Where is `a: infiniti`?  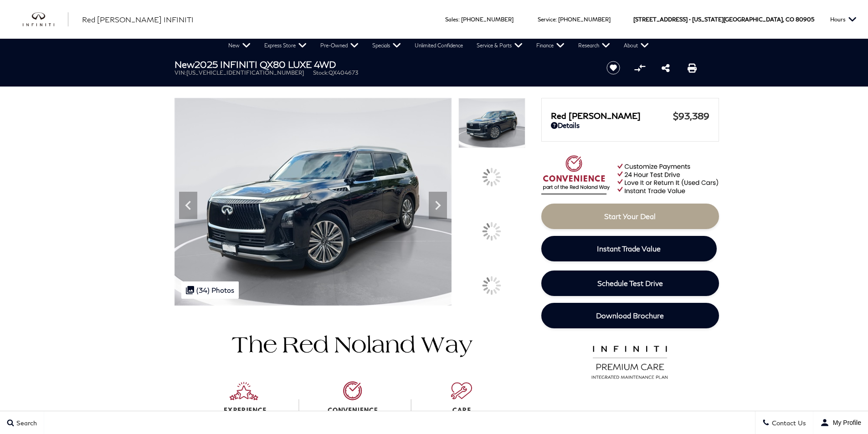
a: infiniti is located at coordinates (46, 20).